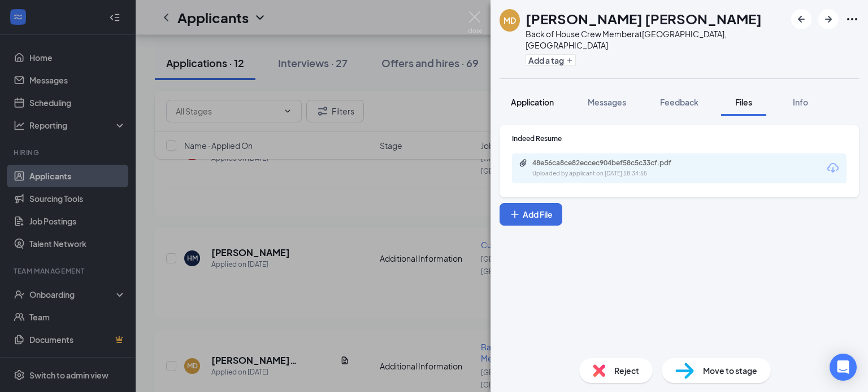 The height and width of the screenshot is (392, 868). I want to click on svg: ArrowRight, so click(828, 19).